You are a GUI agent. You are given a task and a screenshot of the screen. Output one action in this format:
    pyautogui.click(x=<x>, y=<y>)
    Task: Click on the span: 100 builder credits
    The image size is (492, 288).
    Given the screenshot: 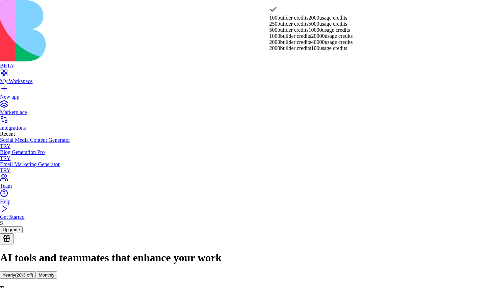 What is the action you would take?
    pyautogui.click(x=289, y=18)
    